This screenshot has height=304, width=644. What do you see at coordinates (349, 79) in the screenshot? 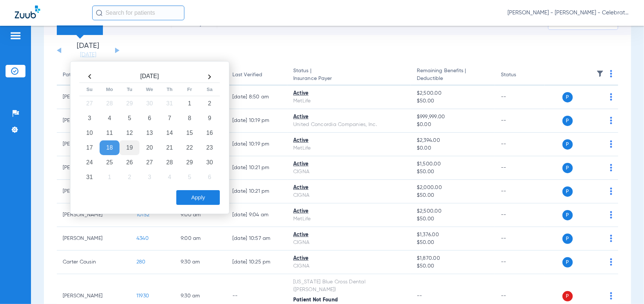
I see `span: Insurance Payer` at bounding box center [349, 79].